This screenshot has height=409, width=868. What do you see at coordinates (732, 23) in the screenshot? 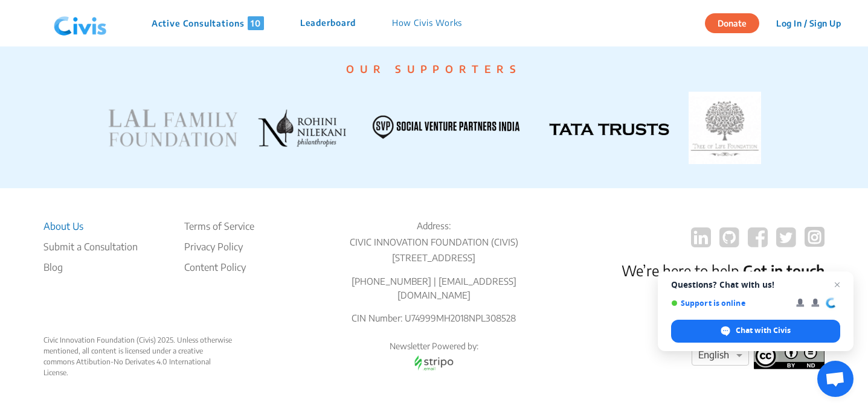
I see `button: Donate` at bounding box center [732, 23].